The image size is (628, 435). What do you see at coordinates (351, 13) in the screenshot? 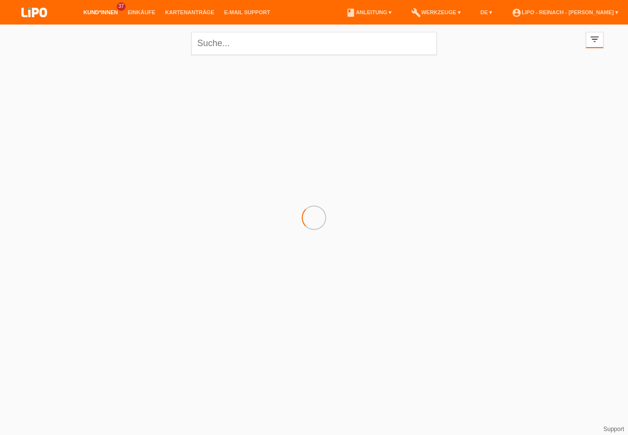
I see `i: book` at bounding box center [351, 13].